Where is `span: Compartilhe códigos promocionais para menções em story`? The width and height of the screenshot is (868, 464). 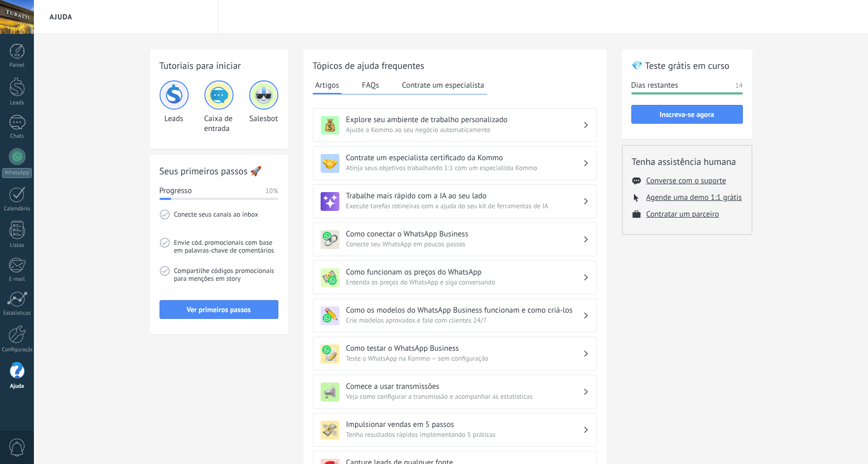 span: Compartilhe códigos promocionais para menções em story is located at coordinates (226, 279).